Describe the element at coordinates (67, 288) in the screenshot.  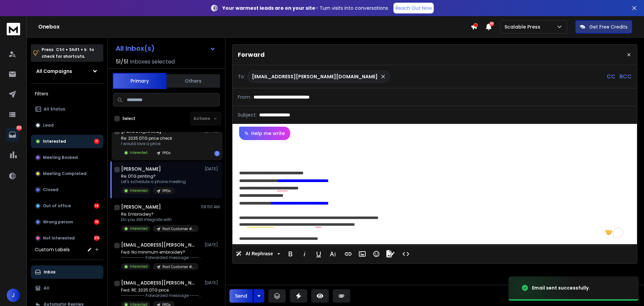
I see `button: All` at that location.